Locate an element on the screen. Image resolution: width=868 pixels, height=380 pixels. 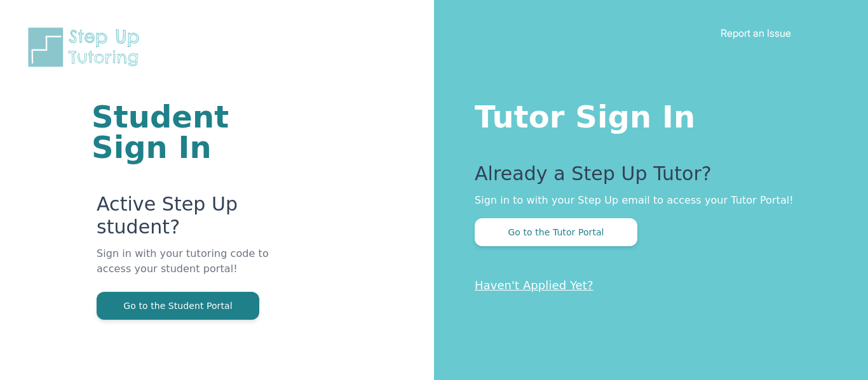
button: Go to the Tutor Portal is located at coordinates (556, 232).